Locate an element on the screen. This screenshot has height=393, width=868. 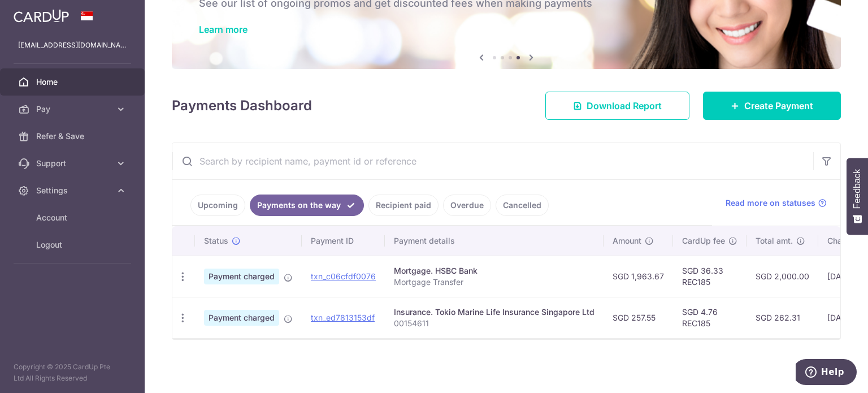
td: SGD 2,000.00 is located at coordinates (782, 276).